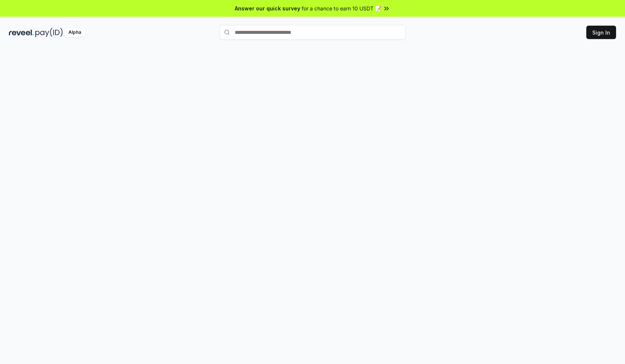 The width and height of the screenshot is (625, 364). I want to click on span: Answer our quick survey, so click(267, 8).